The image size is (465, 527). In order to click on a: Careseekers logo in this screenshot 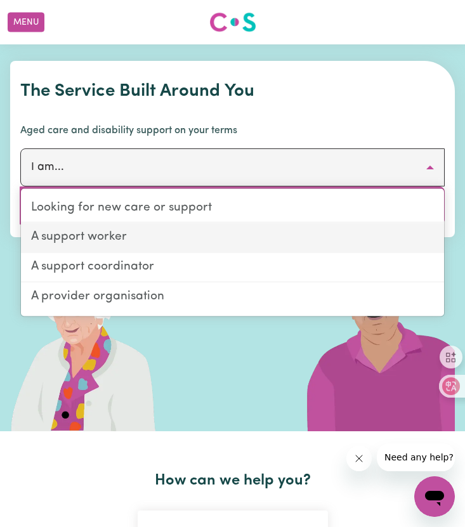, I will do `click(233, 22)`.